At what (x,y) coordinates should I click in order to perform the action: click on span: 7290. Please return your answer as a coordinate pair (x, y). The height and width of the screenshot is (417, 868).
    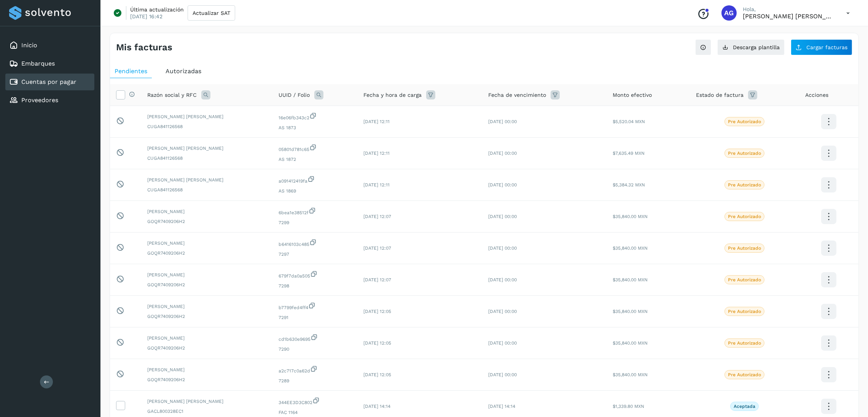
    Looking at the image, I should click on (315, 349).